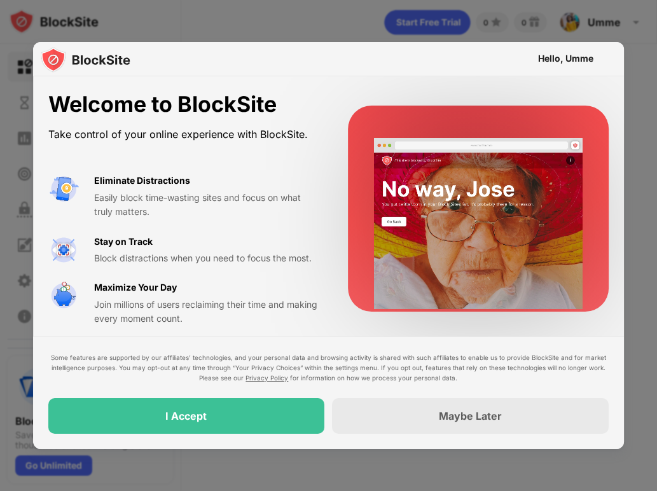 The width and height of the screenshot is (657, 491). What do you see at coordinates (182, 134) in the screenshot?
I see `div: Take control of your online experience with BlockSite.` at bounding box center [182, 134].